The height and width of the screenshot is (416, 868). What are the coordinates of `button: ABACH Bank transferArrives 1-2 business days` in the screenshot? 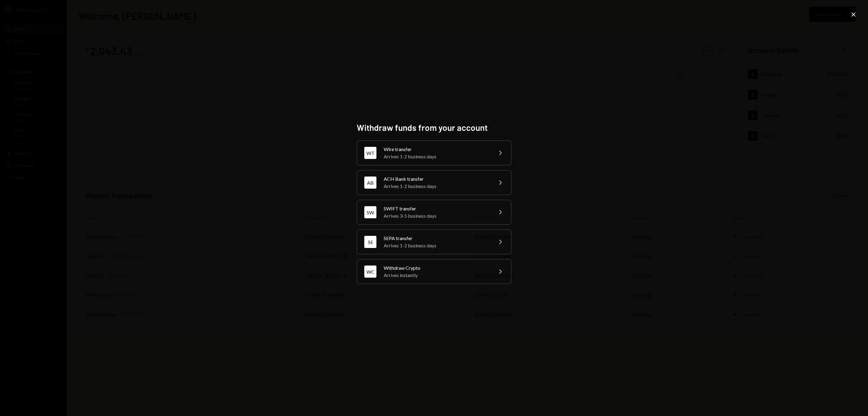 It's located at (434, 183).